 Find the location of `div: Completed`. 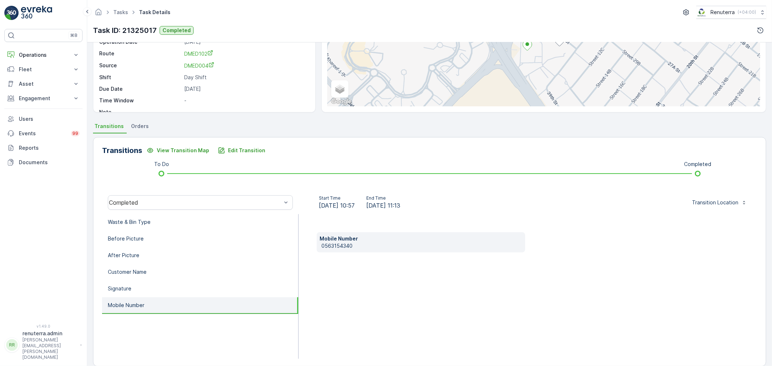

div: Completed is located at coordinates (195, 203).